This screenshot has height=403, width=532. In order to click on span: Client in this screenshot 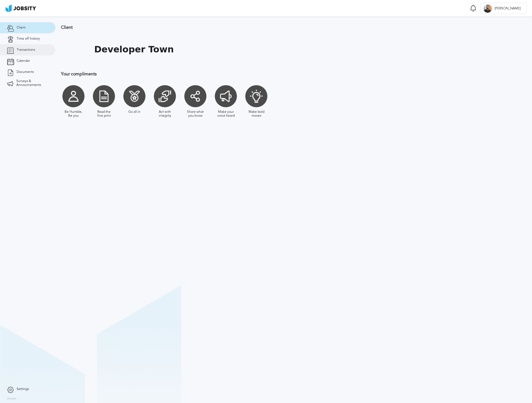, I will do `click(21, 28)`.